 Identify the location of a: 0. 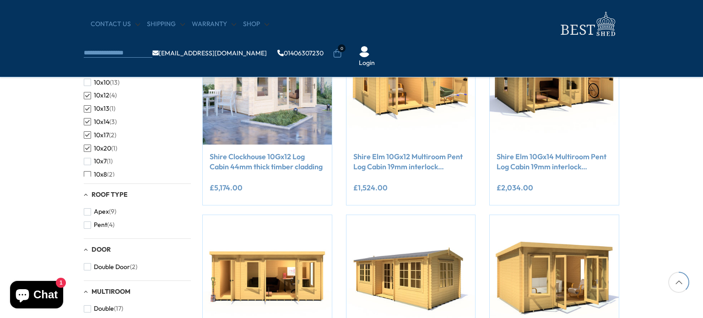
(337, 54).